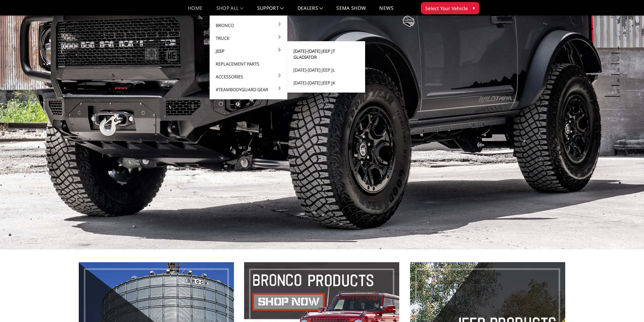 This screenshot has height=322, width=644. What do you see at coordinates (249, 77) in the screenshot?
I see `a: Accessories` at bounding box center [249, 77].